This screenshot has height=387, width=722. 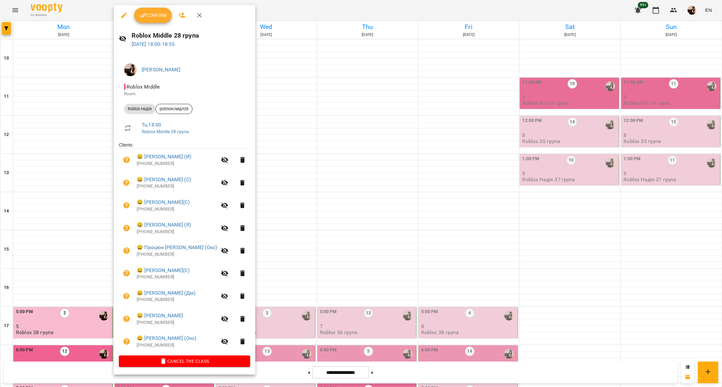 What do you see at coordinates (191, 35) in the screenshot?
I see `h6: Roblox Middlе 28 група` at bounding box center [191, 35].